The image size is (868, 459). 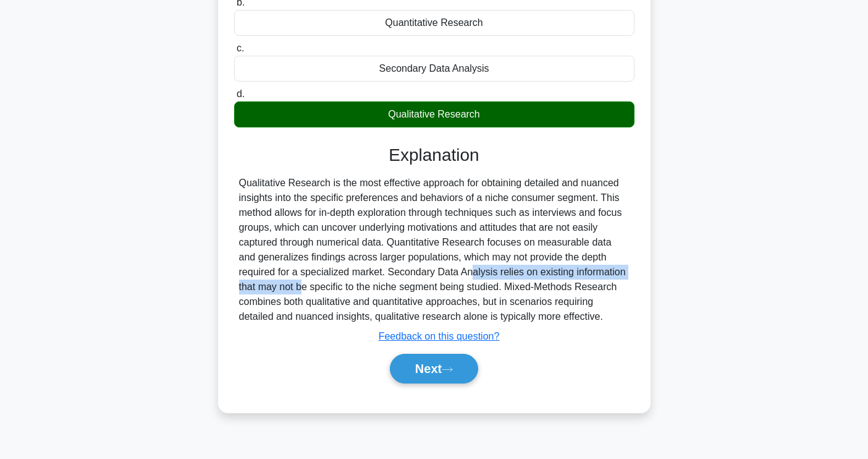 I want to click on div: Quantitative Research, so click(x=435, y=23).